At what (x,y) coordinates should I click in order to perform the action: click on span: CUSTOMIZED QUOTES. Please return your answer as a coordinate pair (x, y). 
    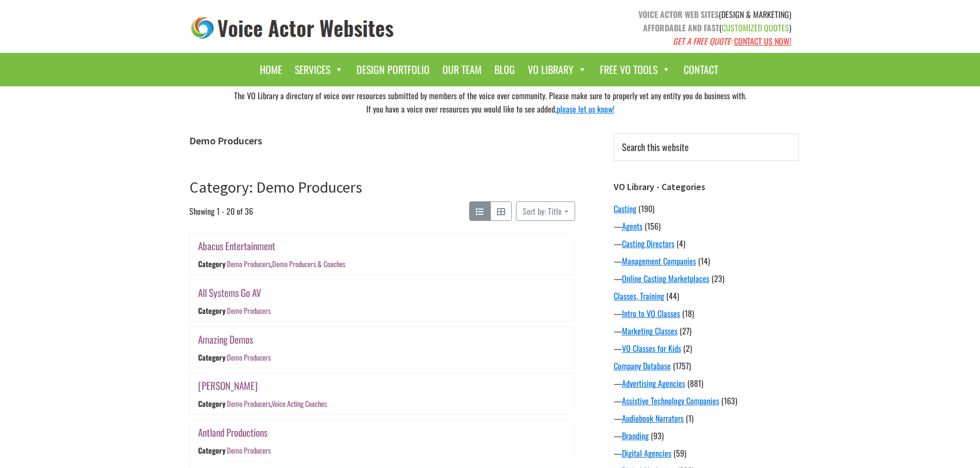
    Looking at the image, I should click on (755, 27).